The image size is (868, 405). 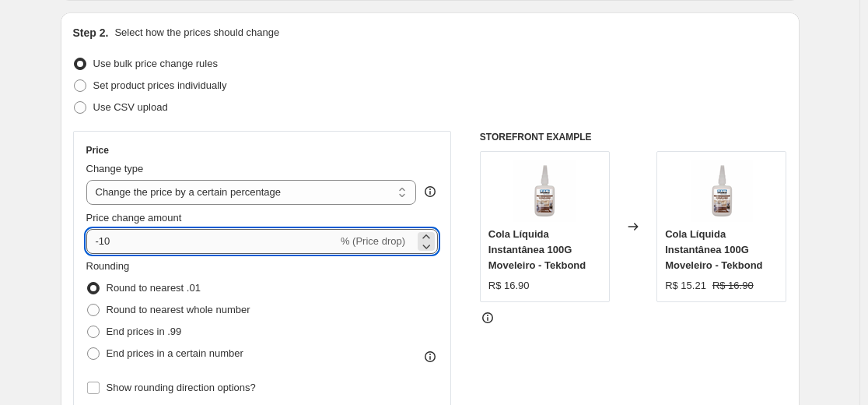 What do you see at coordinates (178, 309) in the screenshot?
I see `span: Round to nearest whole number` at bounding box center [178, 309].